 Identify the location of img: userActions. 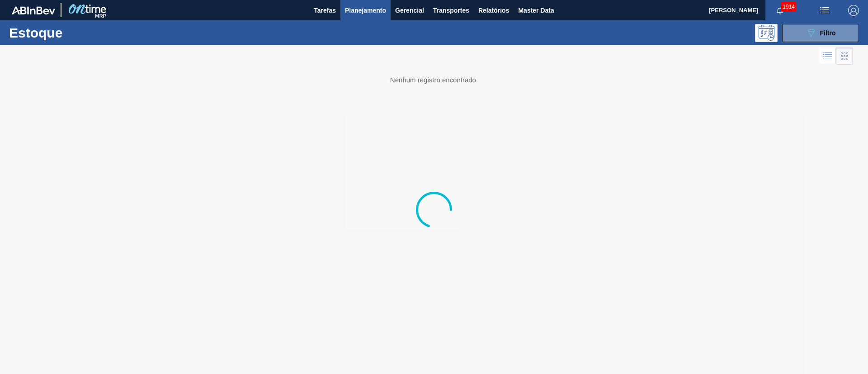
(824, 11).